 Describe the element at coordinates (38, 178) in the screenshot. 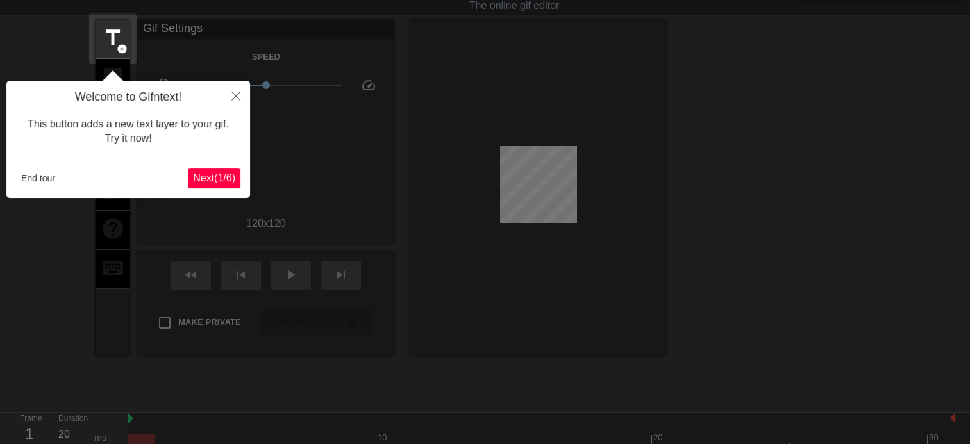

I see `button: End tour` at that location.